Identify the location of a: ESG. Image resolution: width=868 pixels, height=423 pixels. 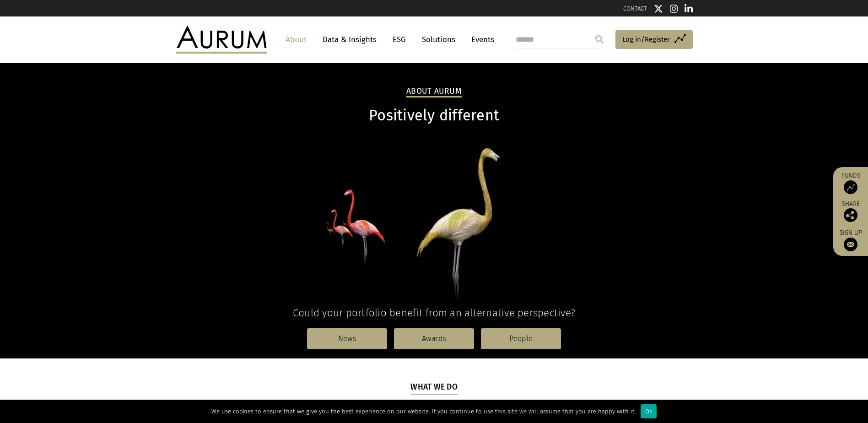
(399, 39).